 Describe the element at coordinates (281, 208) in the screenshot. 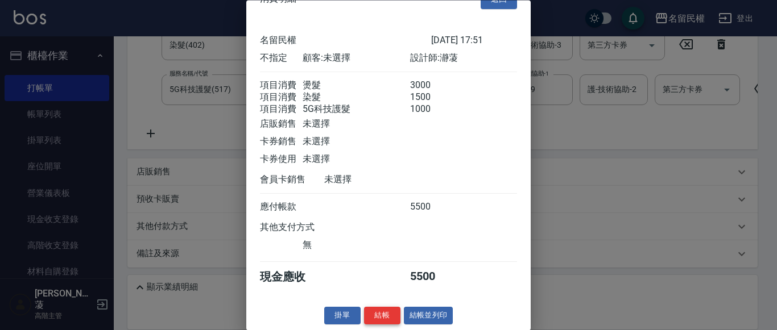

I see `div: 應付帳款` at that location.